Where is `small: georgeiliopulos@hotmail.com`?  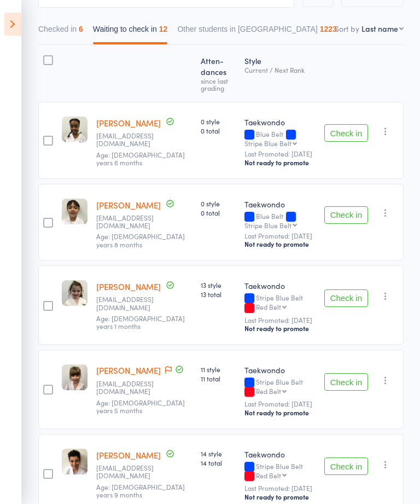 small: georgeiliopulos@hotmail.com is located at coordinates (132, 303).